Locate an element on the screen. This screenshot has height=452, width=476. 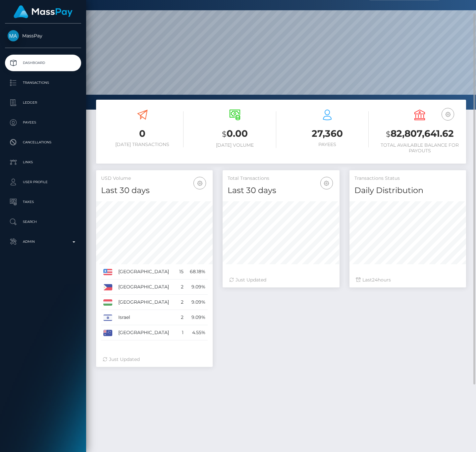
p: Taxes is located at coordinates (43, 202).